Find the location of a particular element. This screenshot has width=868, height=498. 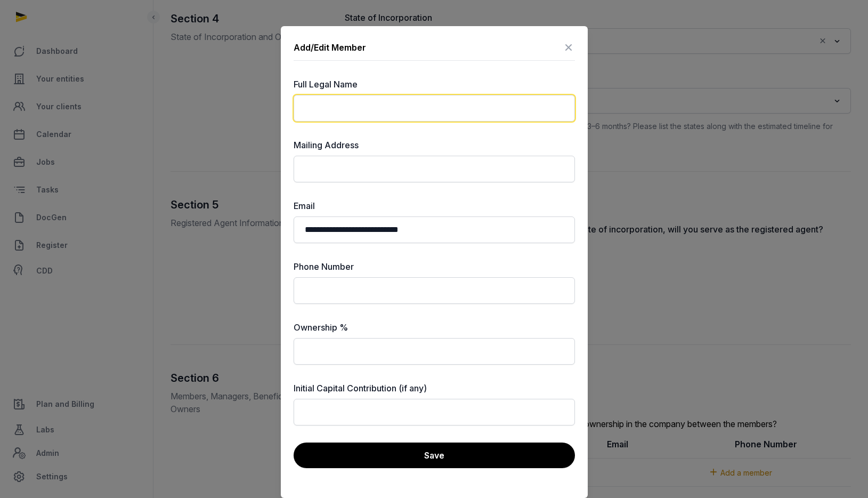

label: Phone Number is located at coordinates (435, 267).